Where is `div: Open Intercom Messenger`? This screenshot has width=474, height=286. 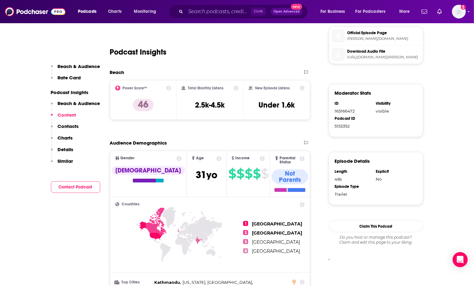
div: Open Intercom Messenger is located at coordinates (460, 260).